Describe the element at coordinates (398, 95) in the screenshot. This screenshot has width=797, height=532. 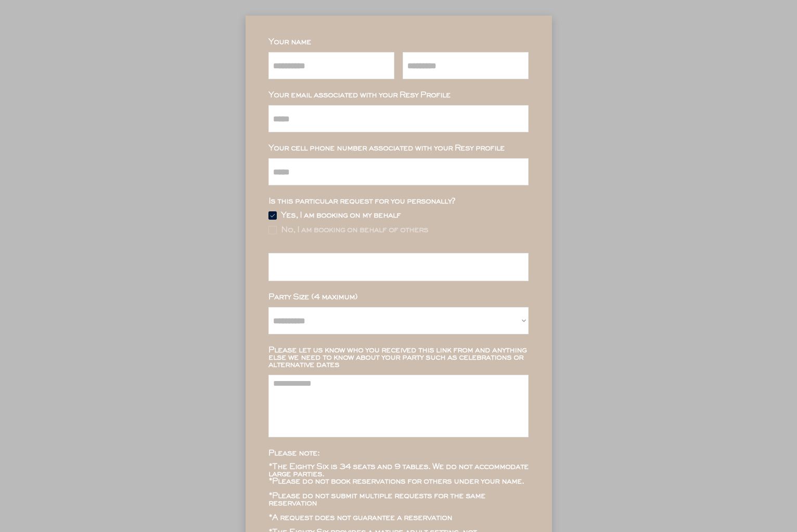
I see `div: Your email associated with your Resy Profile` at that location.